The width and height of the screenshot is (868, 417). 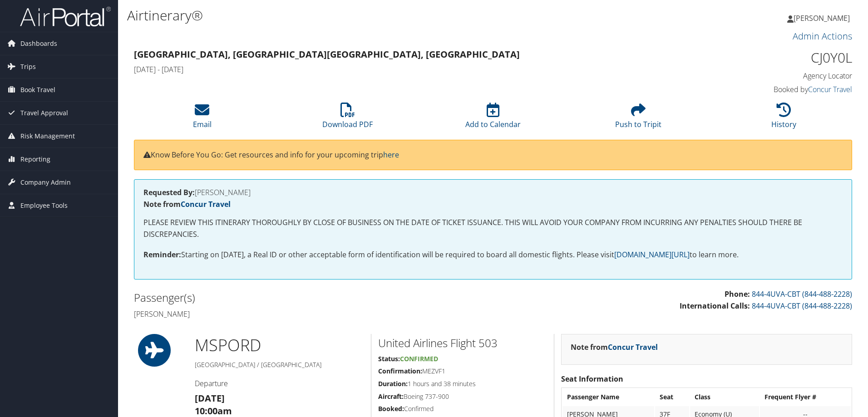 What do you see at coordinates (715, 306) in the screenshot?
I see `strong: International Calls:` at bounding box center [715, 306].